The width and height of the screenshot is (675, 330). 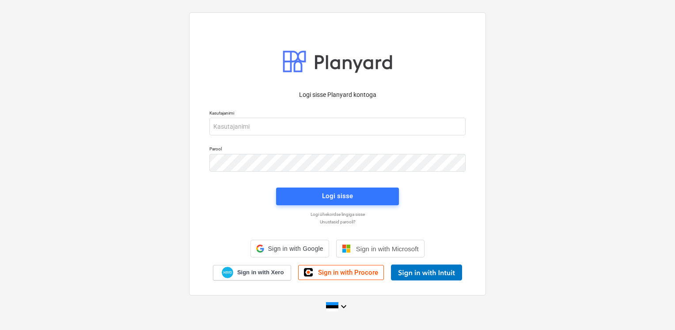 I want to click on p: Logi sisse Planyard kontoga, so click(x=338, y=95).